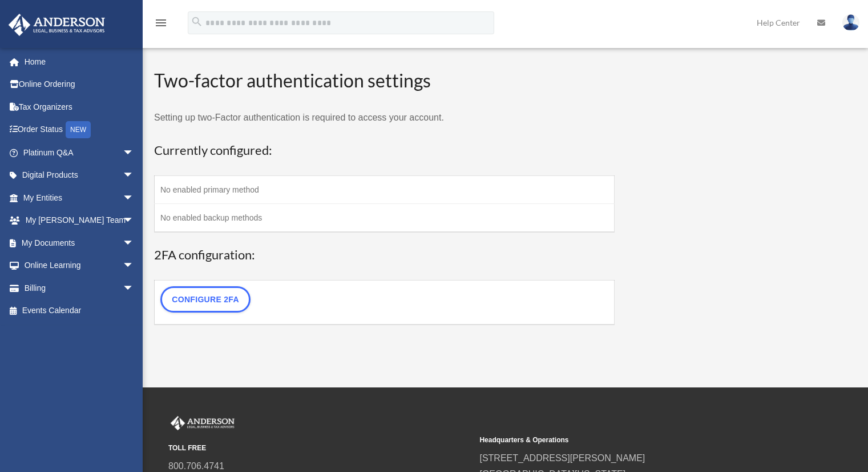 The width and height of the screenshot is (868, 472). I want to click on a: Order StatusNEW, so click(79, 130).